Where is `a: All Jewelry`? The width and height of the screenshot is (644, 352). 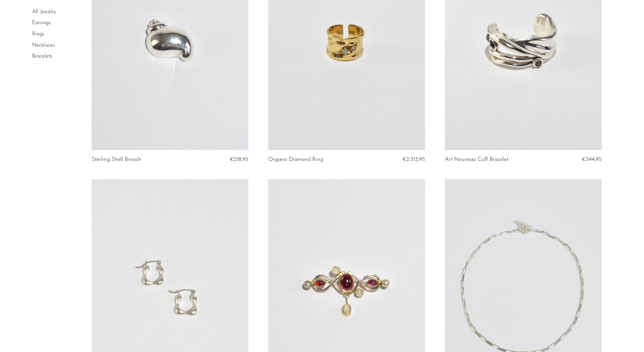 a: All Jewelry is located at coordinates (44, 12).